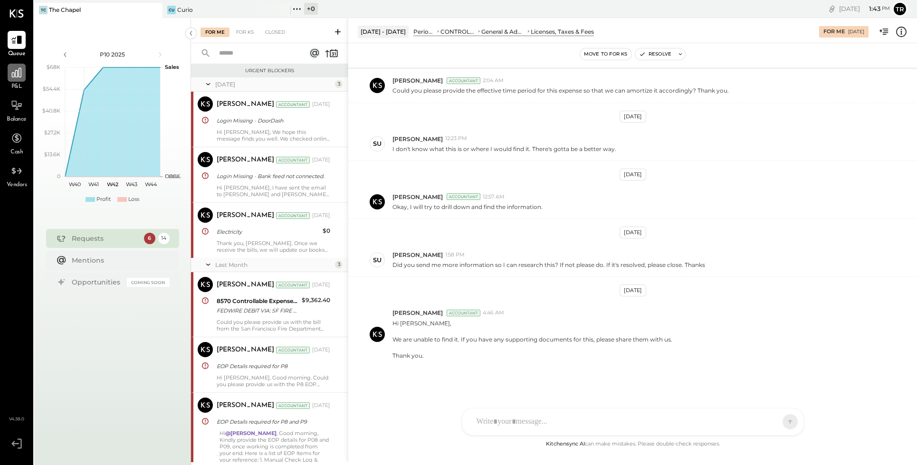 This screenshot has width=917, height=465. I want to click on text: W43, so click(132, 184).